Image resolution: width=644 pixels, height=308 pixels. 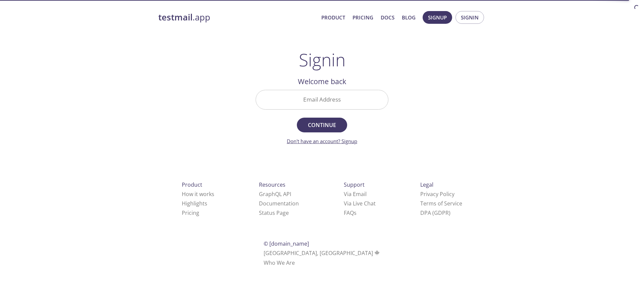 I want to click on span: Product, so click(x=192, y=185).